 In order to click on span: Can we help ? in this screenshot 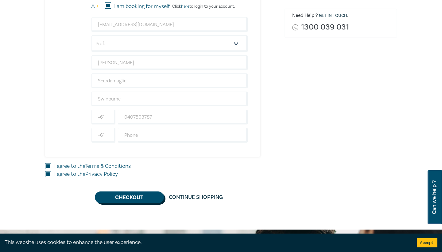, I will do `click(434, 197)`.